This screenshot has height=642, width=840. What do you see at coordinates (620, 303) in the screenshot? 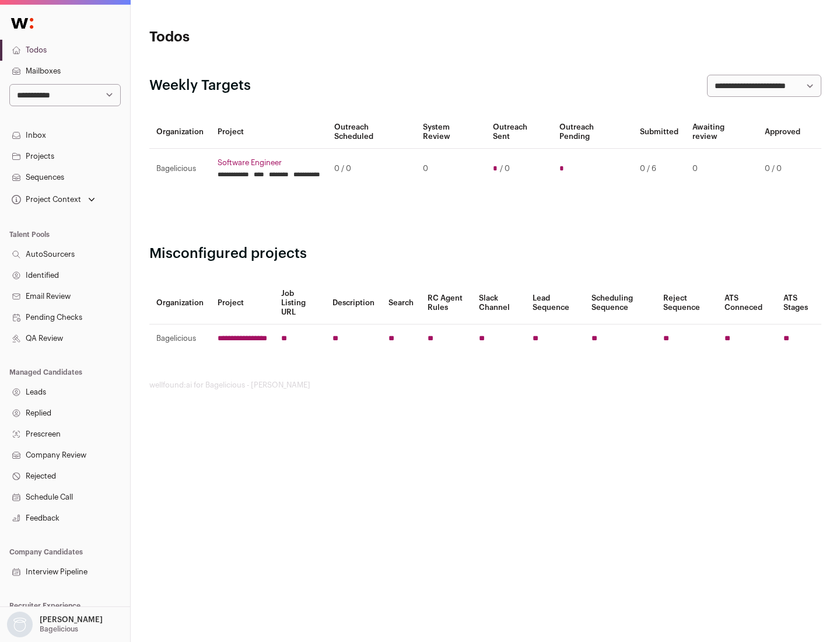
I see `th: Scheduling Sequence` at bounding box center [620, 303].